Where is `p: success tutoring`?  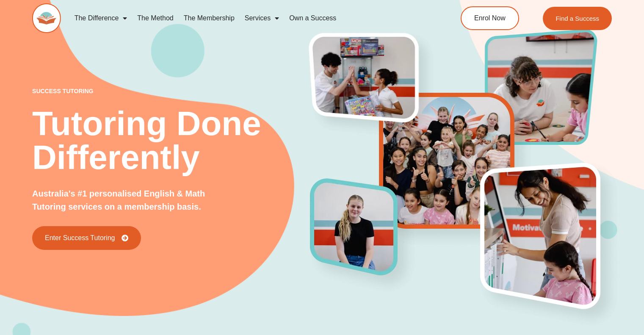
p: success tutoring is located at coordinates (171, 91).